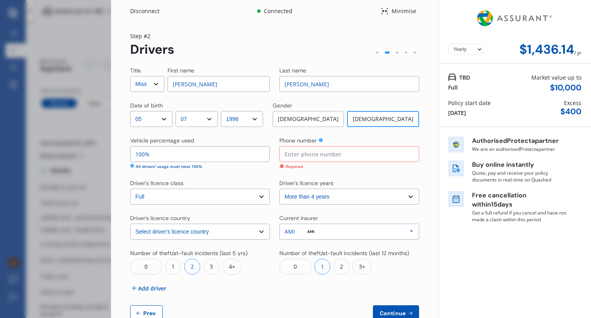 The image size is (591, 318). I want to click on div: Connected, so click(278, 11).